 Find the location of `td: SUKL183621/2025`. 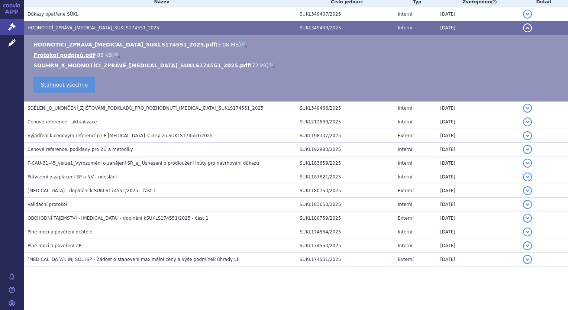

td: SUKL183621/2025 is located at coordinates (345, 177).